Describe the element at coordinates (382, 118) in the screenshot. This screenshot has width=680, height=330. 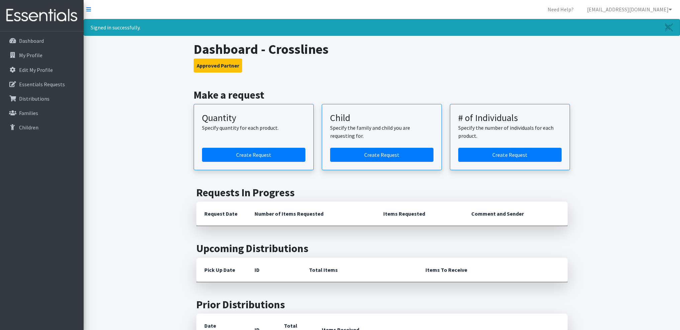
I see `h3: Child` at that location.